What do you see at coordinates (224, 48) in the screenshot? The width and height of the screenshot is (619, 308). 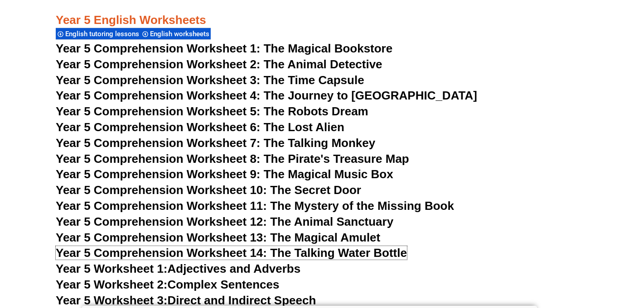 I see `a: Year 5 Comprehension Worksheet 1: The Magical Bookstore` at bounding box center [224, 48].